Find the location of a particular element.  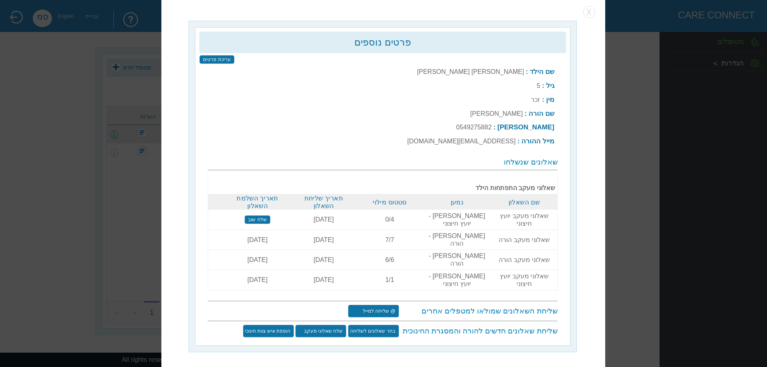

th: תאריך שליחת השאלון is located at coordinates (324, 202).